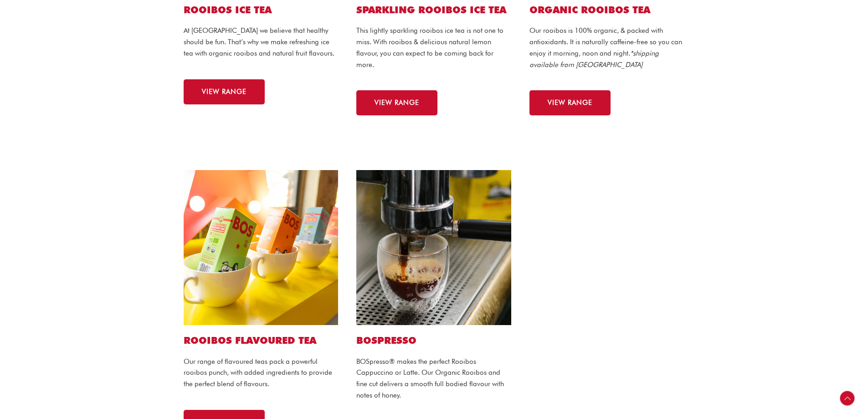 The height and width of the screenshot is (419, 868). Describe the element at coordinates (434, 378) in the screenshot. I see `p: BOSpresso® makes the perfect Rooibos Cappuccino or Latte. Our Organic Rooibos and fine cut delive...` at that location.